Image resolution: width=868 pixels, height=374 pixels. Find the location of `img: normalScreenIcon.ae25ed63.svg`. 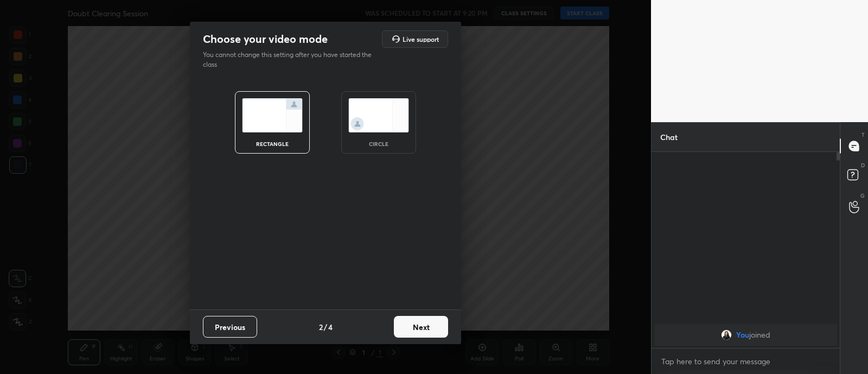

img: normalScreenIcon.ae25ed63.svg is located at coordinates (273, 115).